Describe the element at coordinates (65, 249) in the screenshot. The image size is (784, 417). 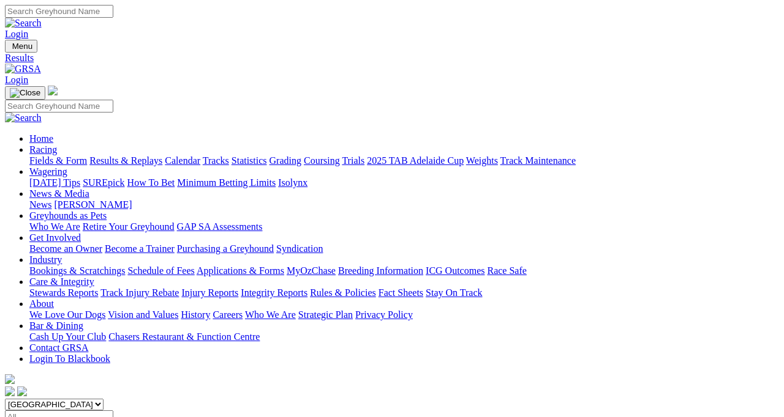
I see `a: Become an Owner` at that location.